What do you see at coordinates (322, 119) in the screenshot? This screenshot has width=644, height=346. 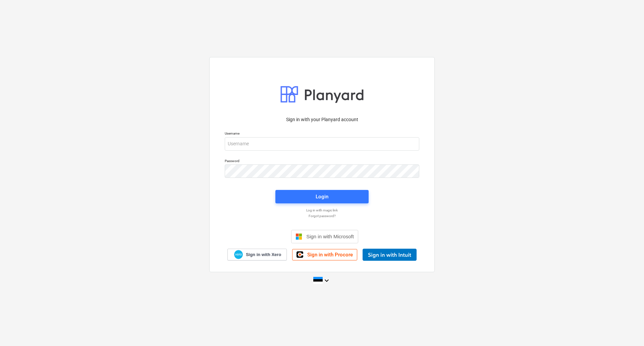 I see `p: Sign in with your Planyard account` at bounding box center [322, 119].